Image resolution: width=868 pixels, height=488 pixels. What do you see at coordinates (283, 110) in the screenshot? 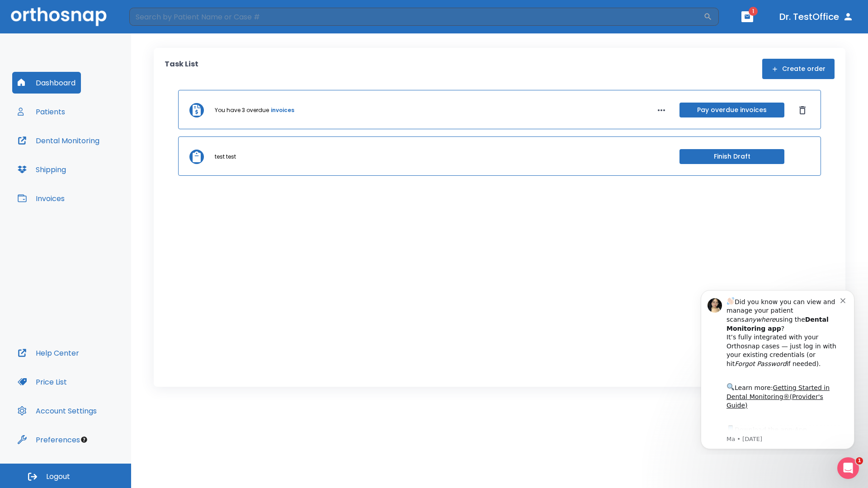
I see `a: invoices` at bounding box center [283, 110].